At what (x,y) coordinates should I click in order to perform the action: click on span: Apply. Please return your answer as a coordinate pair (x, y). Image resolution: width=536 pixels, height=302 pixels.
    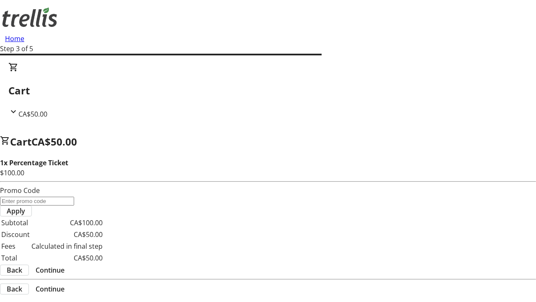
    Looking at the image, I should click on (16, 211).